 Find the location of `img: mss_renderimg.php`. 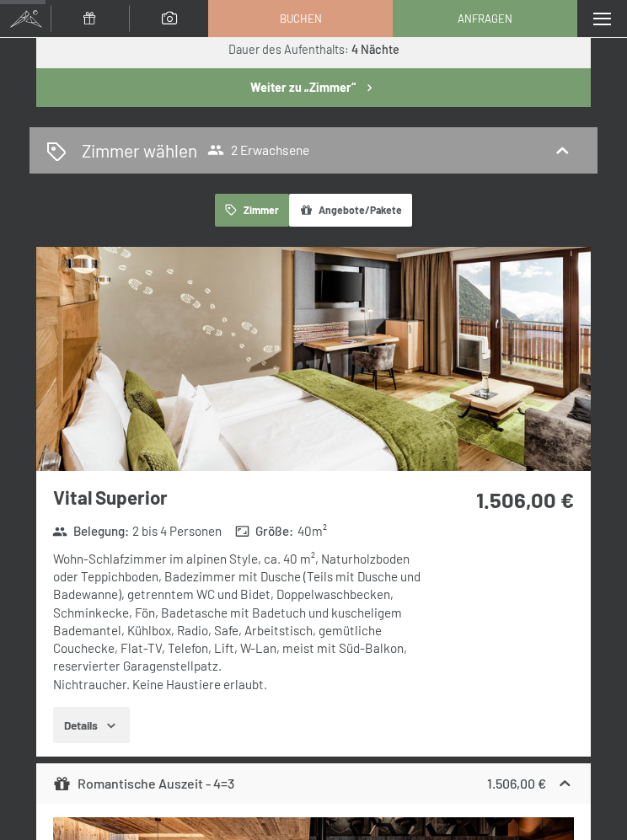

img: mss_renderimg.php is located at coordinates (314, 359).